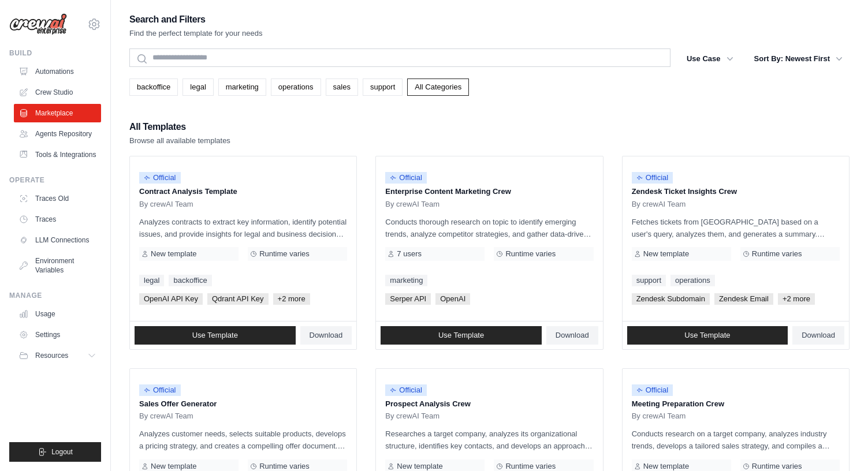 The width and height of the screenshot is (868, 471). What do you see at coordinates (57, 314) in the screenshot?
I see `a: Usage` at bounding box center [57, 314].